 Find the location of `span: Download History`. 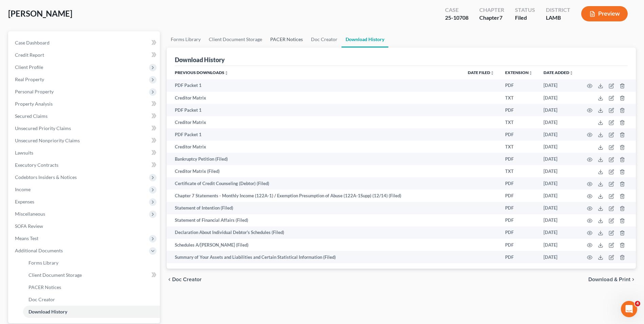

span: Download History is located at coordinates (48, 311).